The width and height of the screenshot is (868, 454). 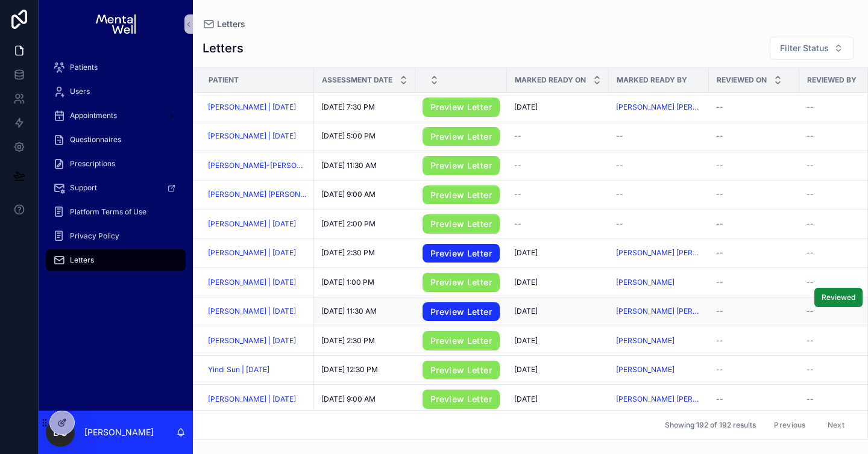 I want to click on span: Users, so click(x=80, y=92).